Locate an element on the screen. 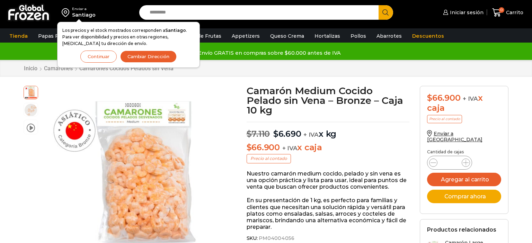 This screenshot has height=243, width=532. img: address-field-icon.svg is located at coordinates (67, 12).